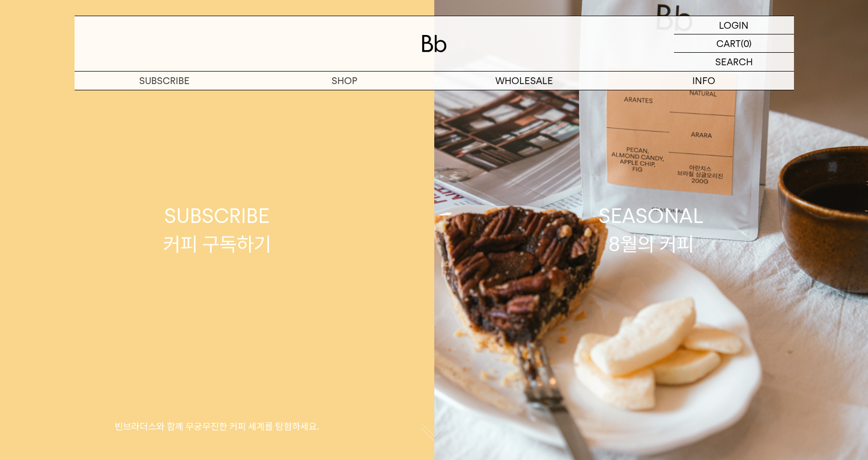 Image resolution: width=868 pixels, height=460 pixels. Describe the element at coordinates (734, 25) in the screenshot. I see `a: LOGIN` at that location.